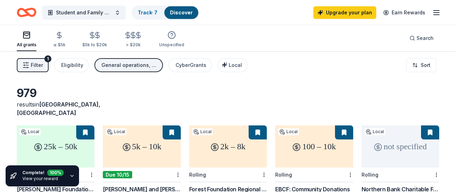 The width and height of the screenshot is (456, 192). Describe the element at coordinates (27, 12) in the screenshot. I see `a: Home` at that location.